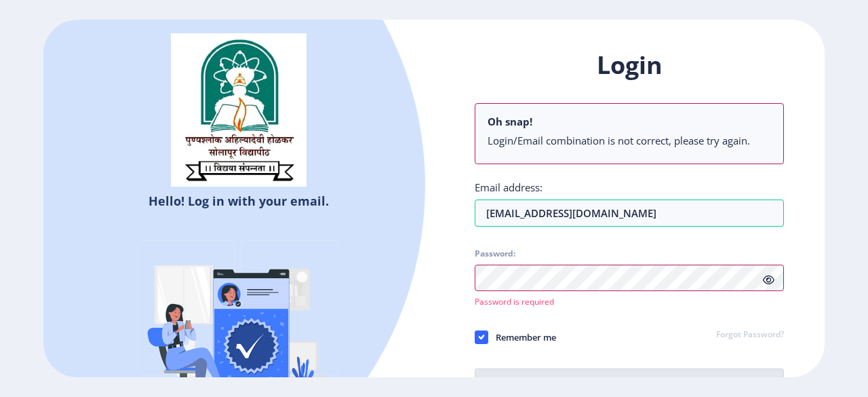 Image resolution: width=868 pixels, height=397 pixels. Describe the element at coordinates (522, 337) in the screenshot. I see `span: Remember me` at that location.